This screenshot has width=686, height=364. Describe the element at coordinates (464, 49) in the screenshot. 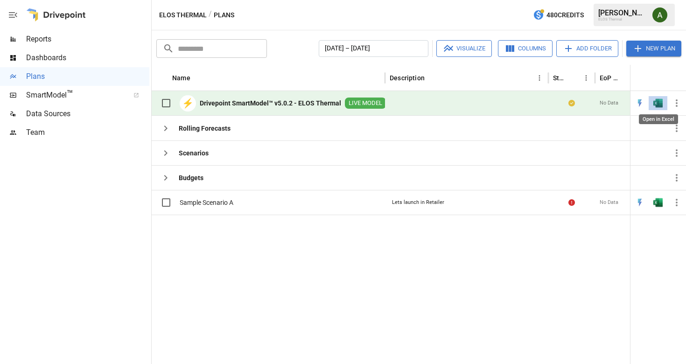

I see `button: Visualize` at that location.